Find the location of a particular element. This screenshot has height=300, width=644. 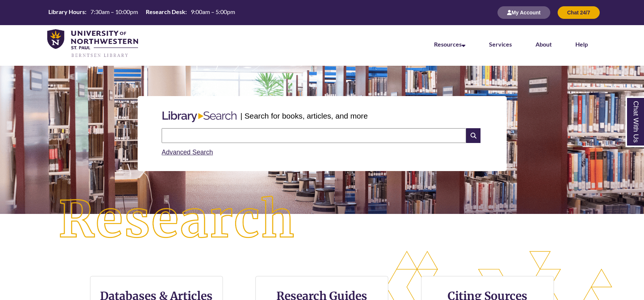

th: Library Hours: is located at coordinates (67, 12).